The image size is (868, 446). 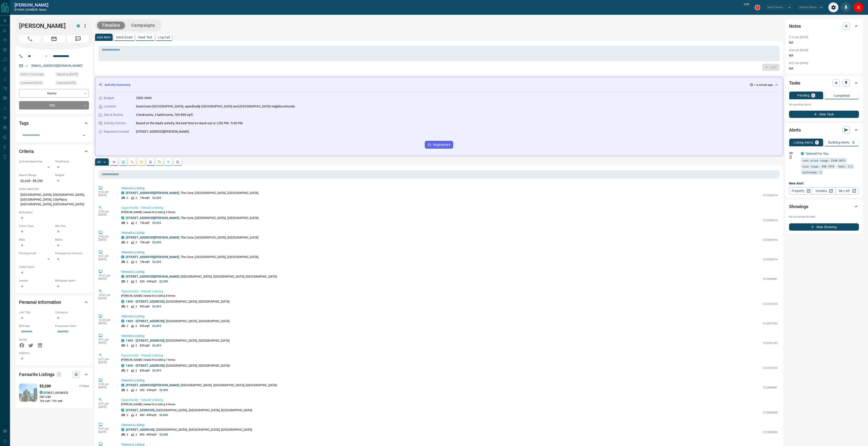 What do you see at coordinates (72, 326) in the screenshot?
I see `p: Possession Date:` at bounding box center [72, 326].